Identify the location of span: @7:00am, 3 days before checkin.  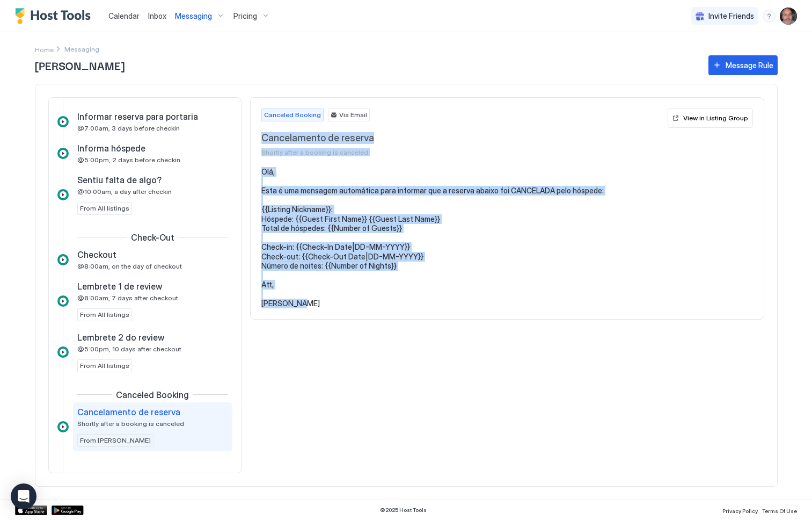
(128, 128).